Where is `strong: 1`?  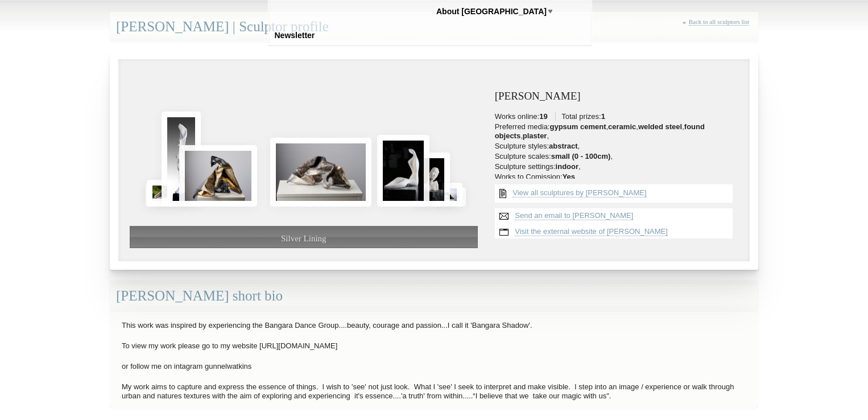
strong: 1 is located at coordinates (603, 116).